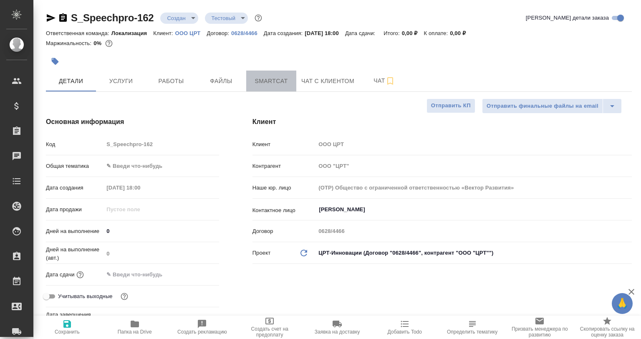  What do you see at coordinates (284, 231) in the screenshot?
I see `p: Договор` at bounding box center [284, 231].